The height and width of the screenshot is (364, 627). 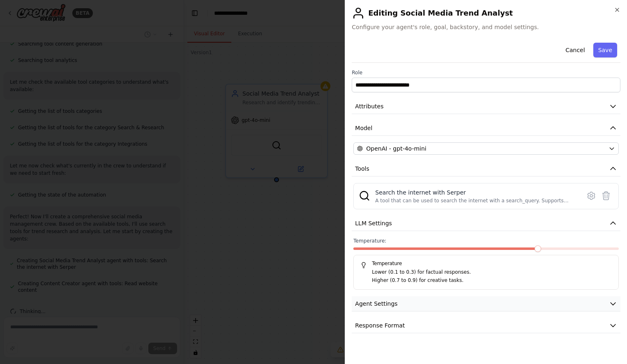 What do you see at coordinates (486, 169) in the screenshot?
I see `button: Tools` at bounding box center [486, 169].